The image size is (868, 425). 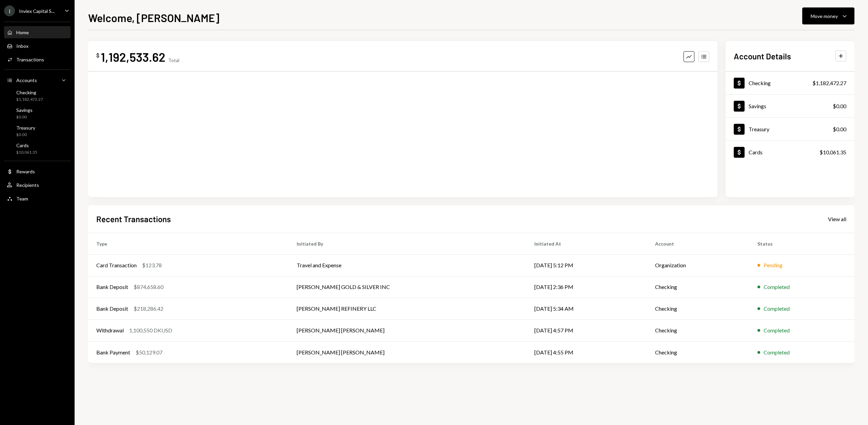 What do you see at coordinates (824, 16) in the screenshot?
I see `div: Move money` at bounding box center [824, 16].